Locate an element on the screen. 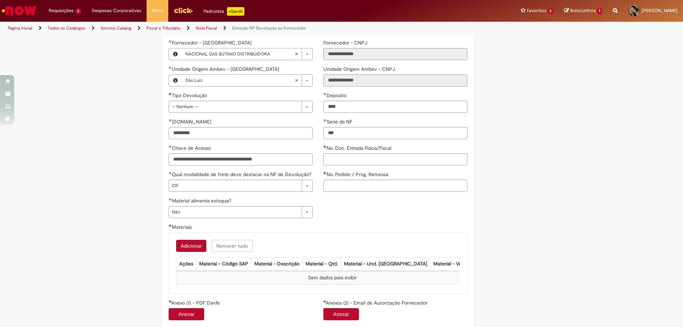 This screenshot has width=683, height=327. span: Chave de Acesso is located at coordinates (192, 148).